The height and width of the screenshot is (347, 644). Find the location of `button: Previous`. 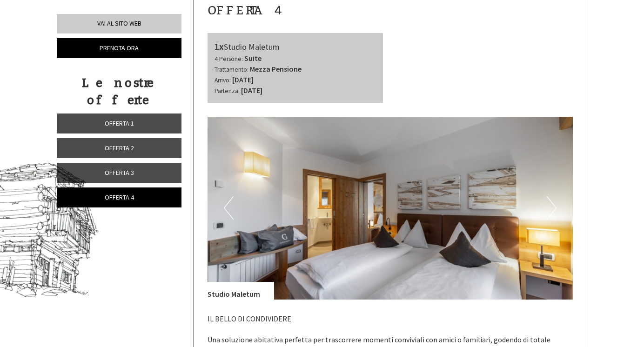

button: Previous is located at coordinates (229, 208).